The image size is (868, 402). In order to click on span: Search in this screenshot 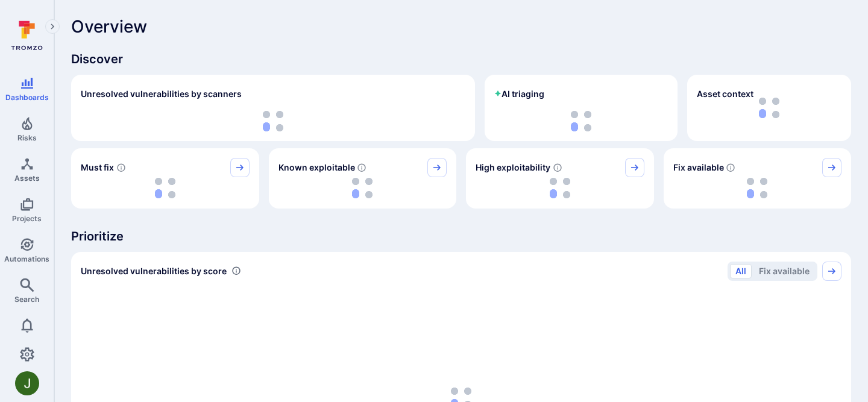, I will do `click(27, 299)`.